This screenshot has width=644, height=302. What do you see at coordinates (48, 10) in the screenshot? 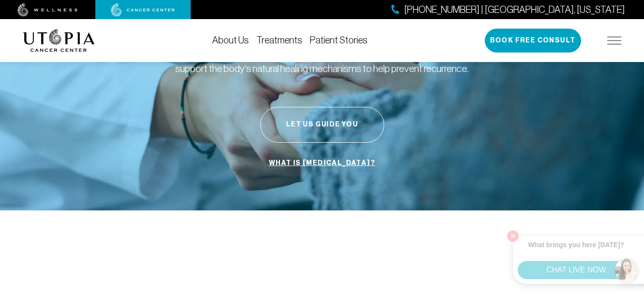
I see `img: wellness` at bounding box center [48, 10].